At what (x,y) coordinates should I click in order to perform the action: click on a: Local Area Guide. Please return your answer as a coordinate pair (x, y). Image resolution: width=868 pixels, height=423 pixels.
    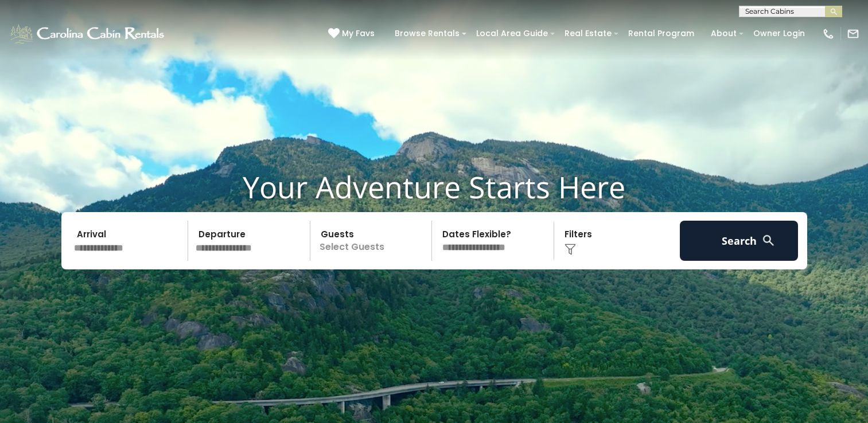
    Looking at the image, I should click on (512, 33).